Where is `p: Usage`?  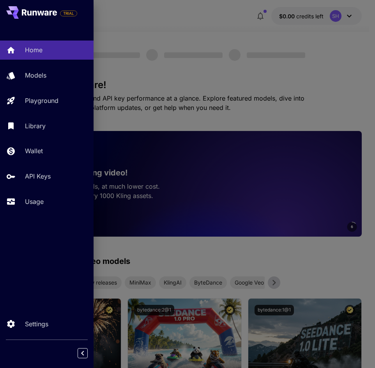 p: Usage is located at coordinates (34, 201).